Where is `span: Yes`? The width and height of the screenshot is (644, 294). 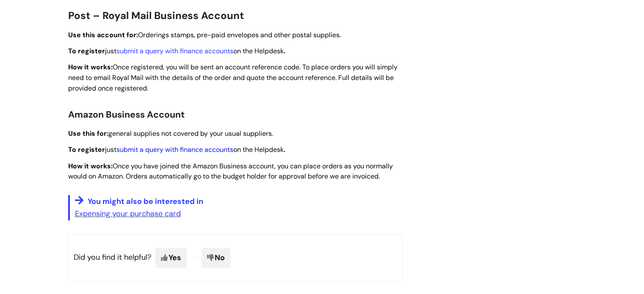
span: Yes is located at coordinates (171, 257).